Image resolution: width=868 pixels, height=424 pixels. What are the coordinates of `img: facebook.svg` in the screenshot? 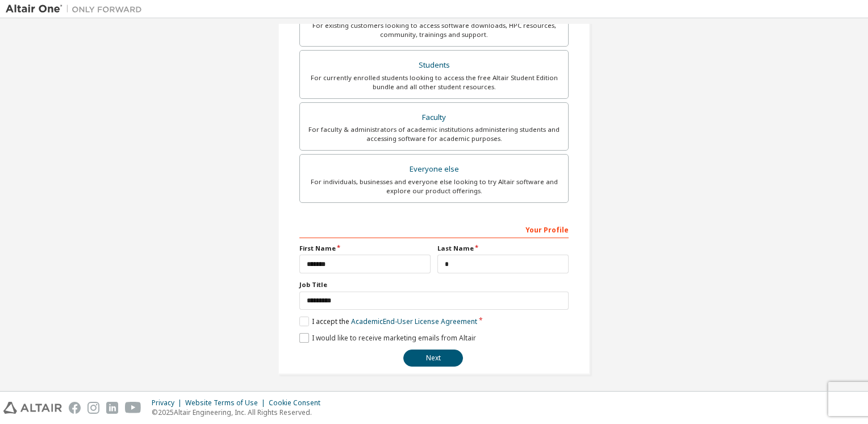 It's located at (74, 407).